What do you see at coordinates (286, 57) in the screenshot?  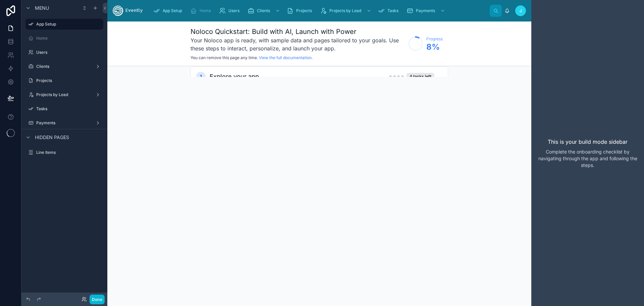 I see `a: View the full documentation.` at bounding box center [286, 57].